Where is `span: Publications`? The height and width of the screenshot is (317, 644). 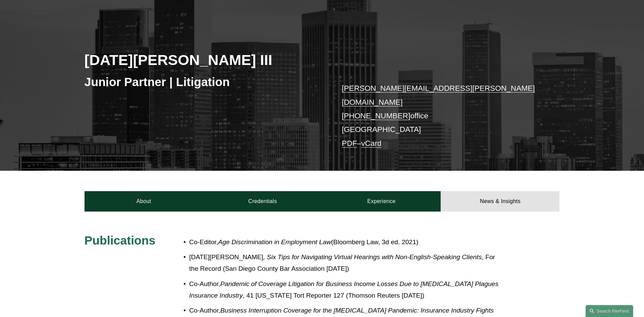
span: Publications is located at coordinates (120, 240).